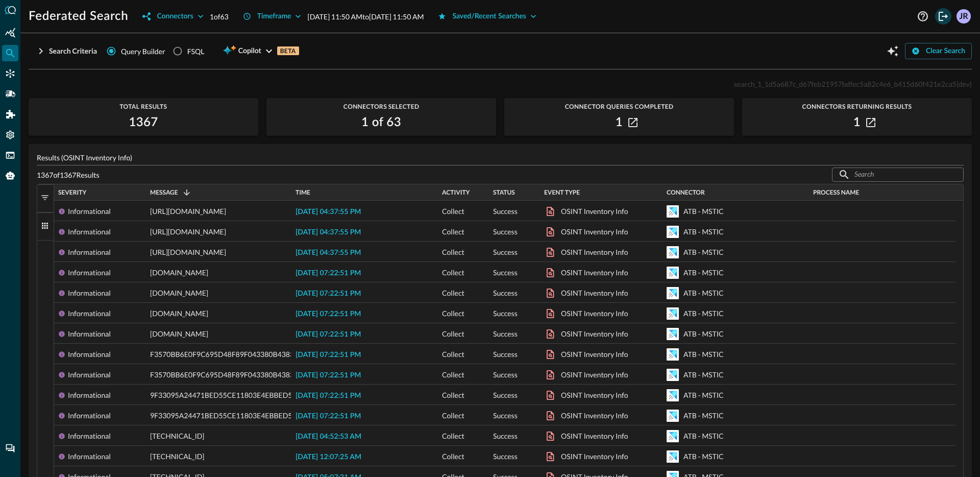 The image size is (980, 477). Describe the element at coordinates (219, 16) in the screenshot. I see `p: 1 of 63` at that location.